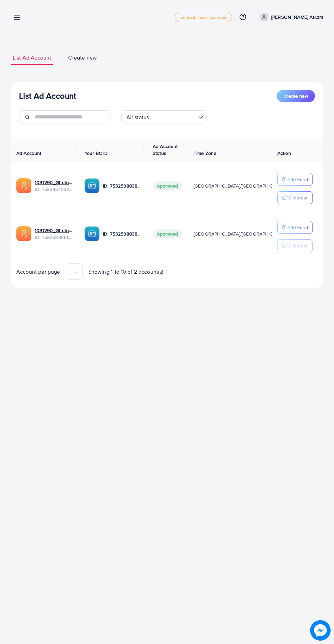  What do you see at coordinates (204, 17) in the screenshot?
I see `a: adreach_new_package` at bounding box center [204, 17].